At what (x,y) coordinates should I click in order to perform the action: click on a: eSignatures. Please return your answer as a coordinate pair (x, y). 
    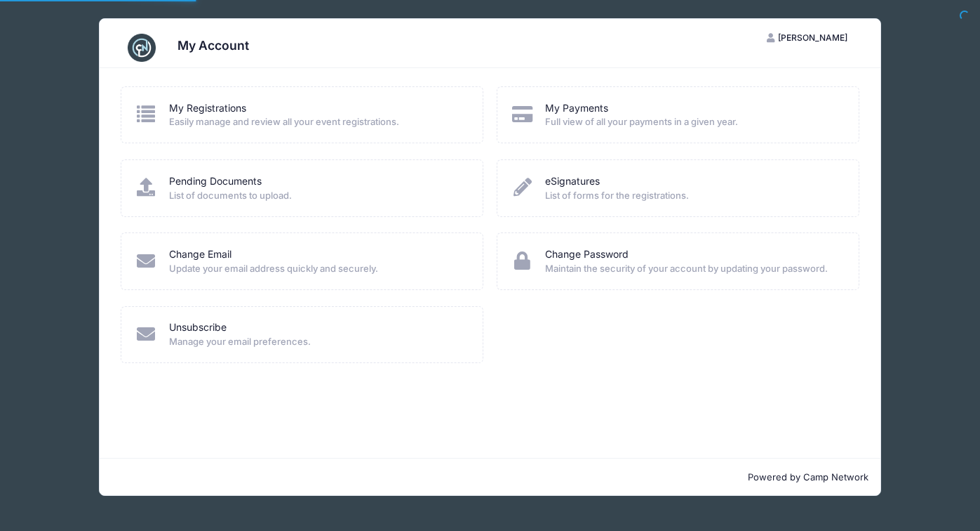
    Looking at the image, I should click on (573, 181).